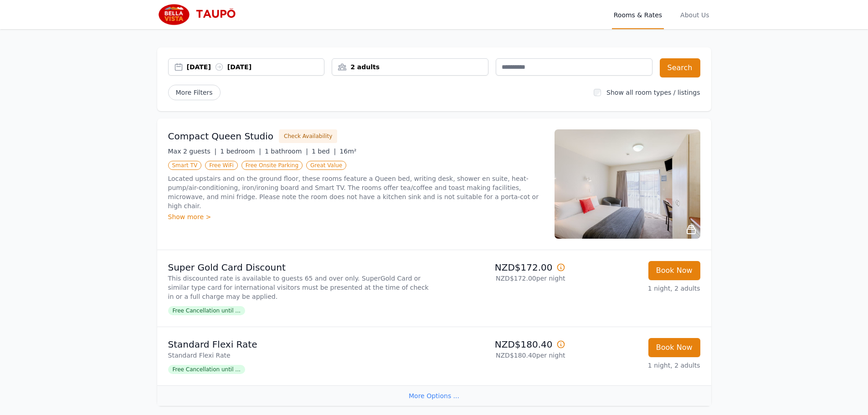 The height and width of the screenshot is (415, 868). What do you see at coordinates (221, 136) in the screenshot?
I see `h3: Compact Queen Studio` at bounding box center [221, 136].